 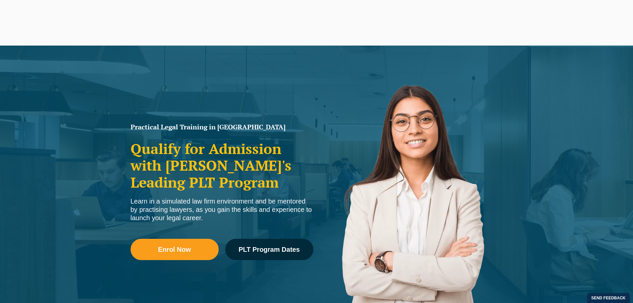 I want to click on span: PLT Program Dates, so click(x=269, y=249).